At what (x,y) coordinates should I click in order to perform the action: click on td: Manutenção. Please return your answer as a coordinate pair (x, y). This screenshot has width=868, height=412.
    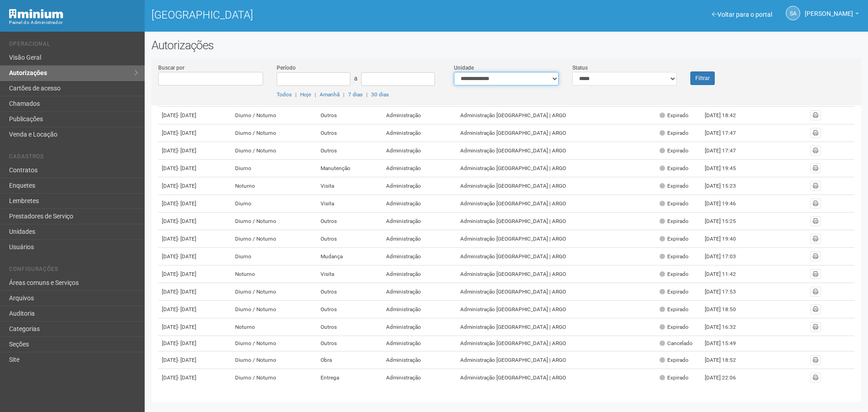
    Looking at the image, I should click on (349, 168).